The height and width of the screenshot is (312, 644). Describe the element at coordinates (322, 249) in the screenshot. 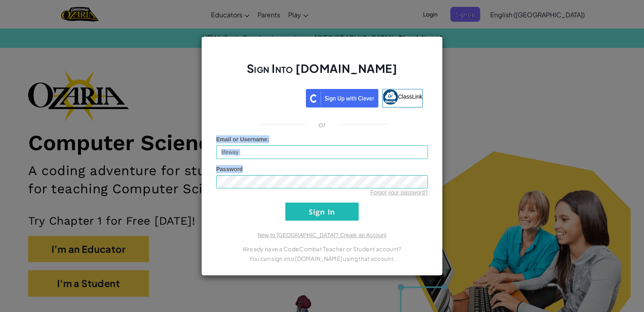

I see `p: Already have a CodeCombat Teacher or Student account?` at that location.